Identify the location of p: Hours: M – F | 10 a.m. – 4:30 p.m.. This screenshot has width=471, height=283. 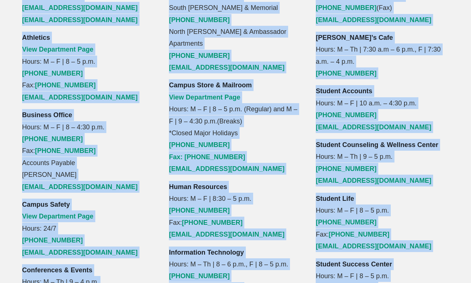
(382, 109).